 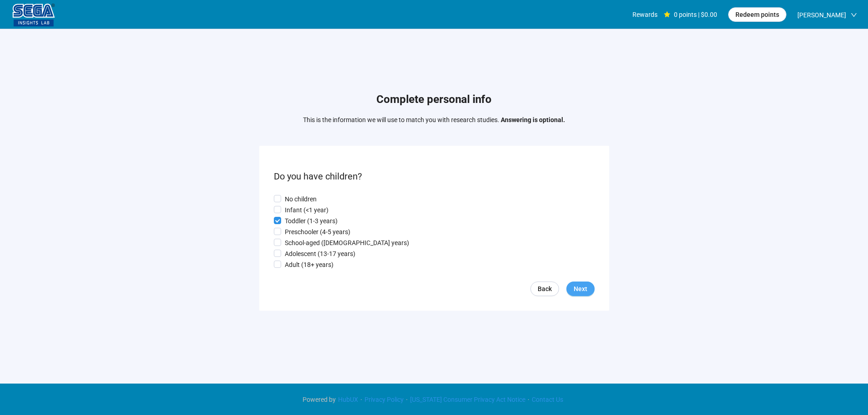 I want to click on span: down, so click(x=853, y=15).